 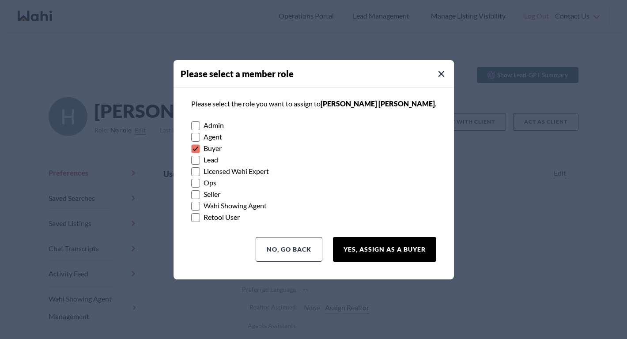 I want to click on label: Admin, so click(x=314, y=125).